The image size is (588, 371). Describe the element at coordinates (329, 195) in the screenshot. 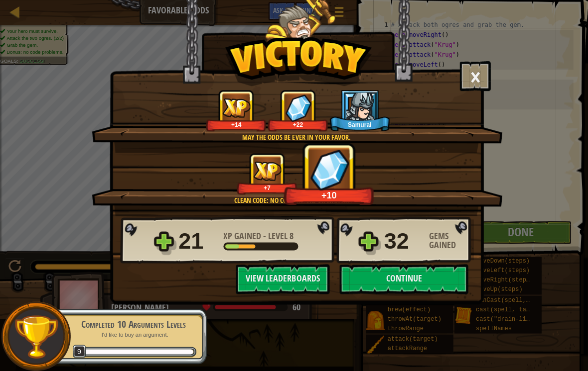

I see `div: +10` at that location.